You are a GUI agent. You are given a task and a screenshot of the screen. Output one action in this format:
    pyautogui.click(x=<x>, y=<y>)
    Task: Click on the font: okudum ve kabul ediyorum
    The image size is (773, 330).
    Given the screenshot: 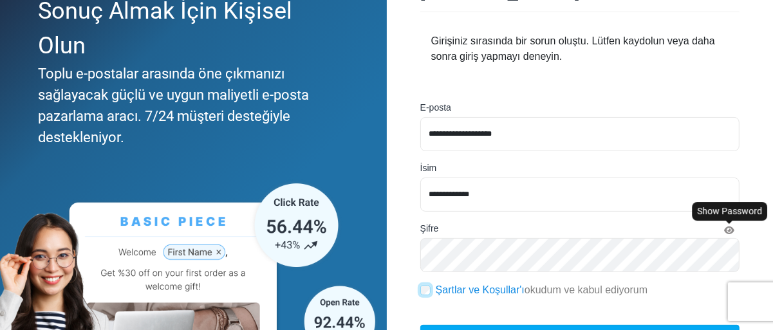 What is the action you would take?
    pyautogui.click(x=586, y=290)
    